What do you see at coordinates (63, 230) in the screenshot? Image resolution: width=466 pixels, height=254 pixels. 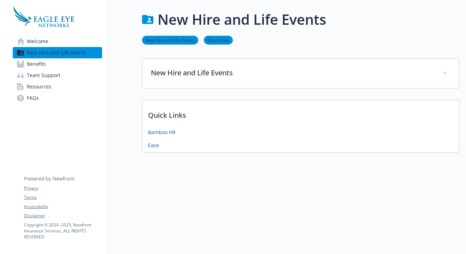 I see `p: Copyright © 2024 - 2025 , Newfront Insurance Services, ALL RIGHTS RESERVED` at bounding box center [63, 230].